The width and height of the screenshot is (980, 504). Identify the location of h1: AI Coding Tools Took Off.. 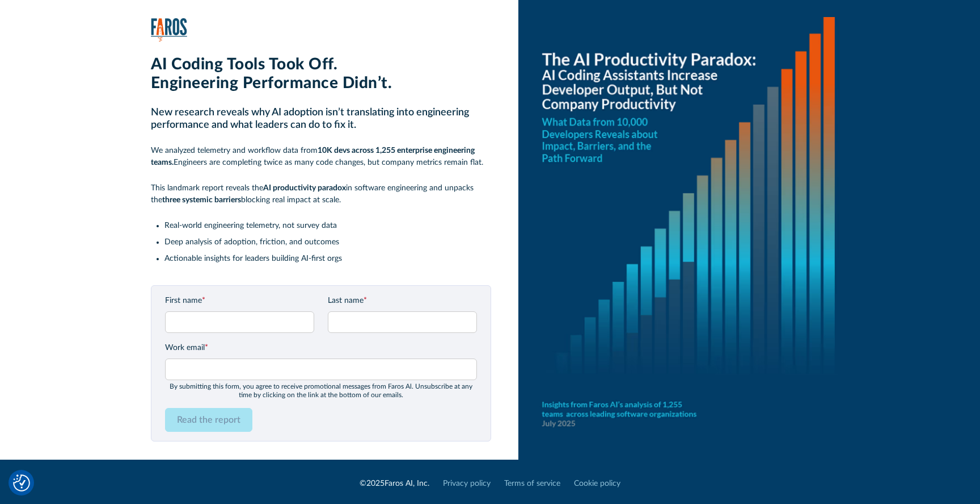
(322, 64).